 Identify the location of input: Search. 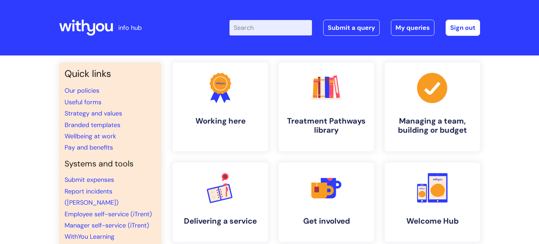
(270, 28).